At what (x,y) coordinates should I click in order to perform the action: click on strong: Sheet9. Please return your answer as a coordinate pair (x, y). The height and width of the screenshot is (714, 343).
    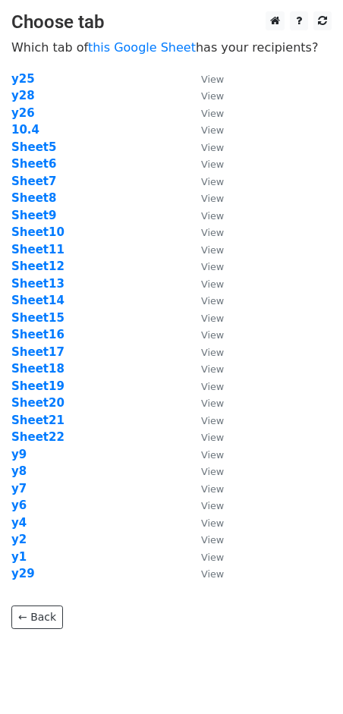
    Looking at the image, I should click on (33, 215).